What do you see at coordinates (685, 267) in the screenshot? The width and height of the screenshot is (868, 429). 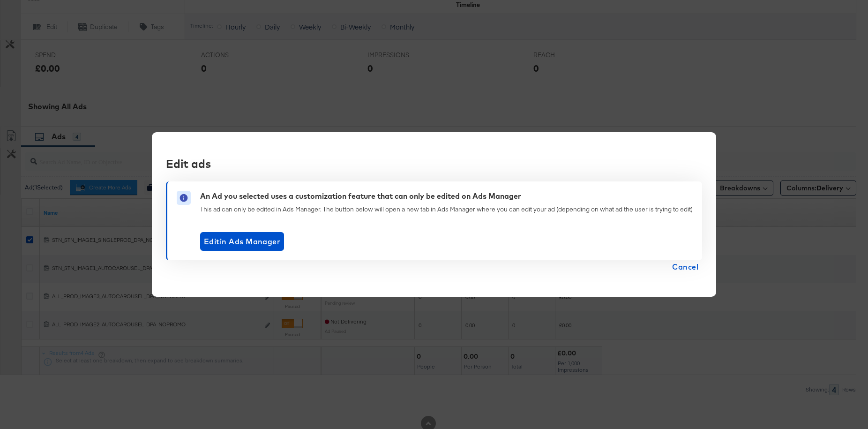 I see `span: Cancel` at bounding box center [685, 267].